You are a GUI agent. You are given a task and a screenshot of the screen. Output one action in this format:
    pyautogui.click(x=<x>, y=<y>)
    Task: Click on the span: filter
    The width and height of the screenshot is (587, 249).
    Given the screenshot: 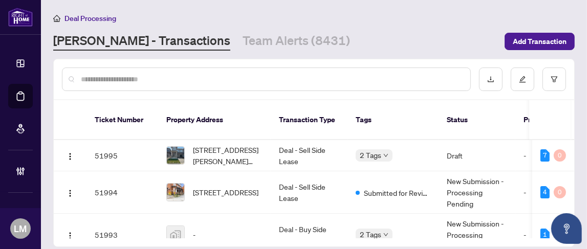 What is the action you would take?
    pyautogui.click(x=554, y=79)
    